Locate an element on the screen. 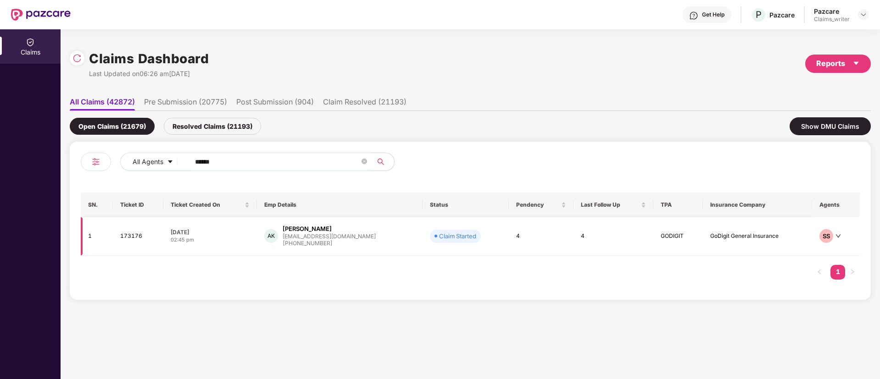 The width and height of the screenshot is (880, 379). img: svg+xml;base64,PHN2ZyBpZD0iSGVscC0zMngzMiIgeG1sbnM9Imh0dHA6Ly93d3cudzMub3JnLzIwMDAvc3ZnIiB3aWR0aD... is located at coordinates (693, 16).